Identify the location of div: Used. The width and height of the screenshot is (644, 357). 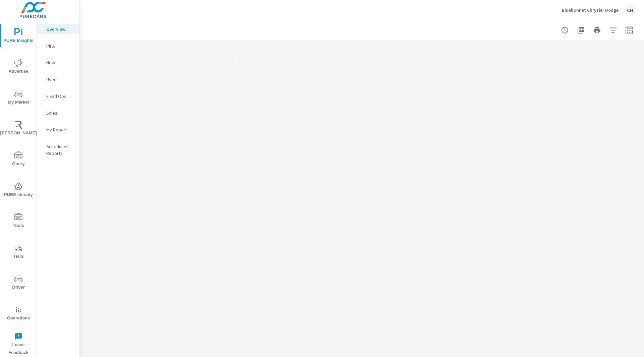
(58, 79).